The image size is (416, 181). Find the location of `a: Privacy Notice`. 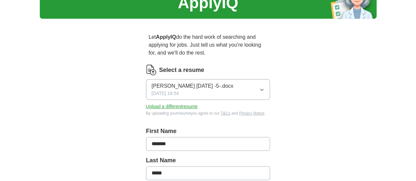

a: Privacy Notice is located at coordinates (252, 114).